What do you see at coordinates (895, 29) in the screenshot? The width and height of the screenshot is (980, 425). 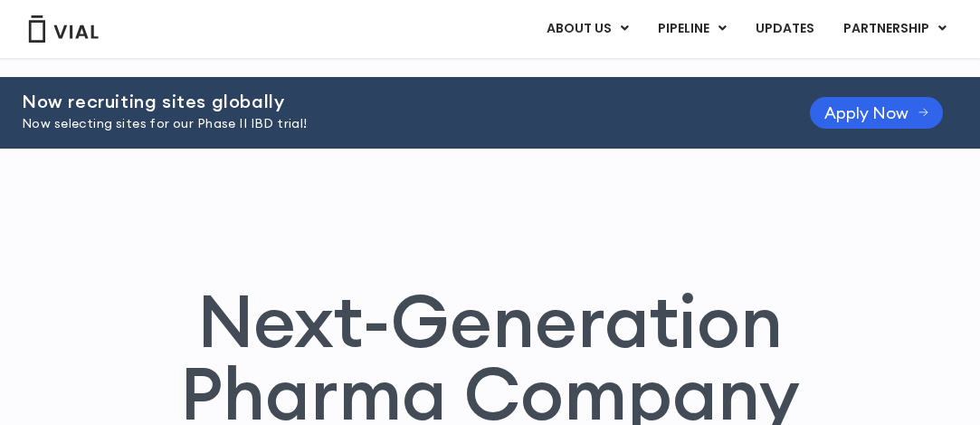 I see `a: PARTNERSHIPMenu Toggle` at bounding box center [895, 29].